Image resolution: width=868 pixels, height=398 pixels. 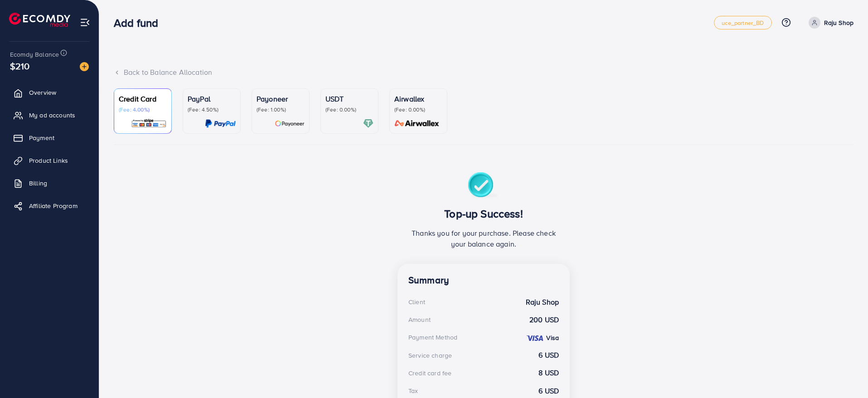 What do you see at coordinates (38, 183) in the screenshot?
I see `span: Billing` at bounding box center [38, 183].